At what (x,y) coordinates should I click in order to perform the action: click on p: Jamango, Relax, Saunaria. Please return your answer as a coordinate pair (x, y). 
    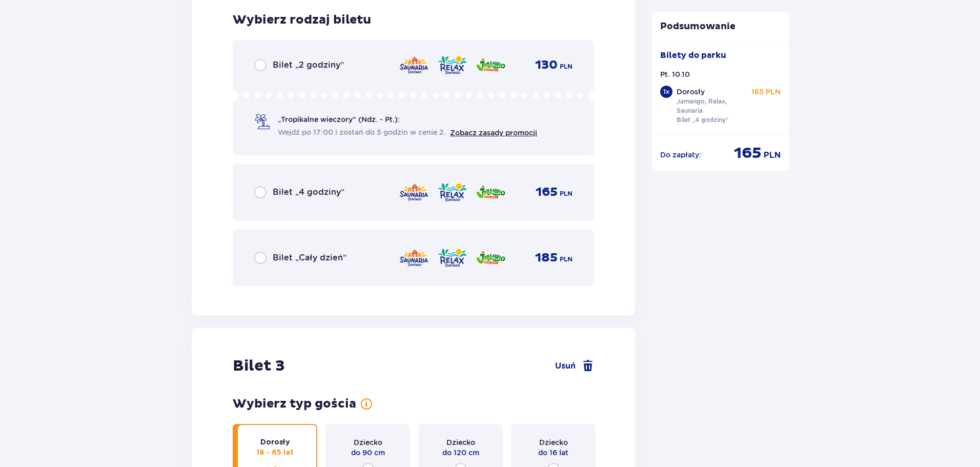
    Looking at the image, I should click on (712, 106).